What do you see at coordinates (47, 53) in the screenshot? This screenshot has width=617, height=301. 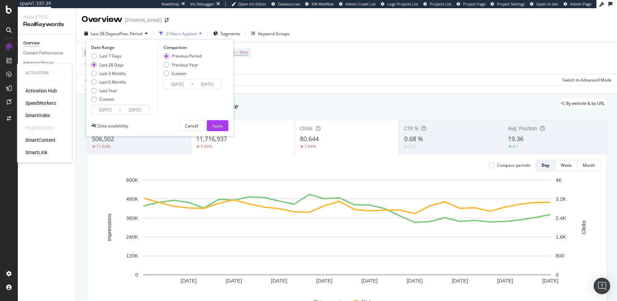 I see `a: Content Performance` at bounding box center [47, 53].